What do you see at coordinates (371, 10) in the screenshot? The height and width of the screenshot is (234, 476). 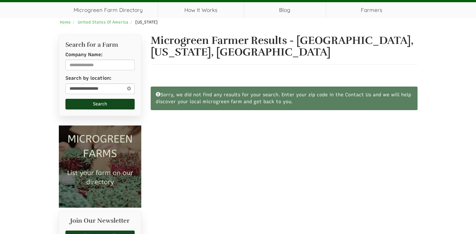 I see `span: Farmers` at bounding box center [371, 10].